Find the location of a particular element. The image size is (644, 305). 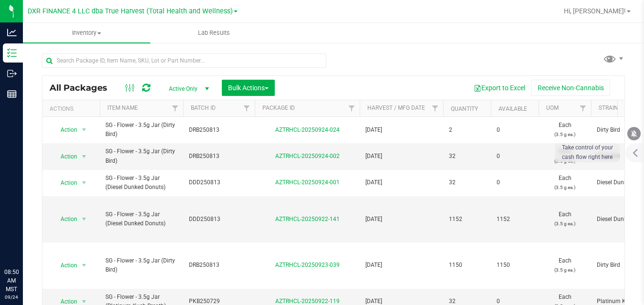

button: Receive Non-Cannabis is located at coordinates (571, 88).